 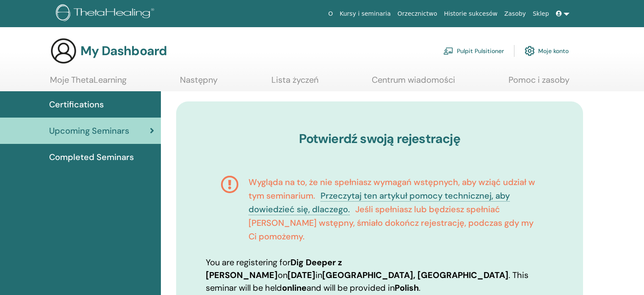 I want to click on a: Pomoc i zasoby, so click(x=539, y=83).